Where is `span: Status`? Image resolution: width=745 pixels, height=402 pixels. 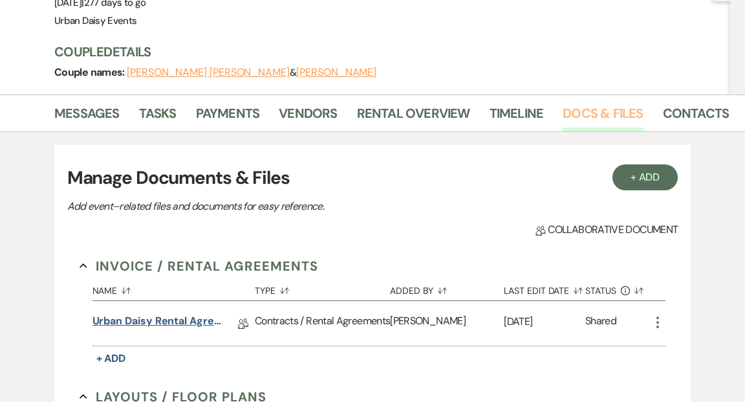
span: Status is located at coordinates (601, 290).